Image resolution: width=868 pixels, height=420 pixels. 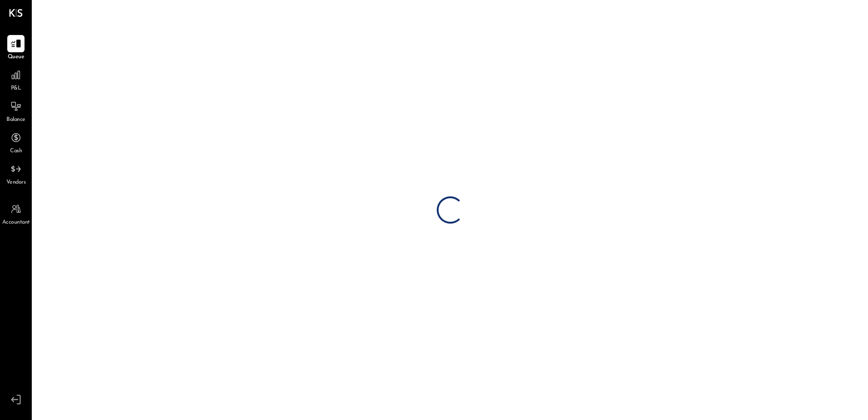 What do you see at coordinates (16, 223) in the screenshot?
I see `span: Accountant` at bounding box center [16, 223].